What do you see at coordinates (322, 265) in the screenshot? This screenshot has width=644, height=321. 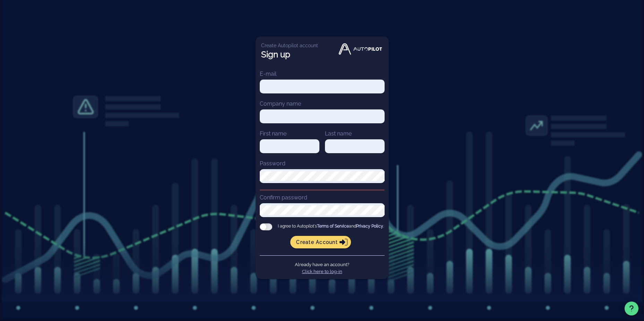 I see `div: Already have an account?` at bounding box center [322, 265].